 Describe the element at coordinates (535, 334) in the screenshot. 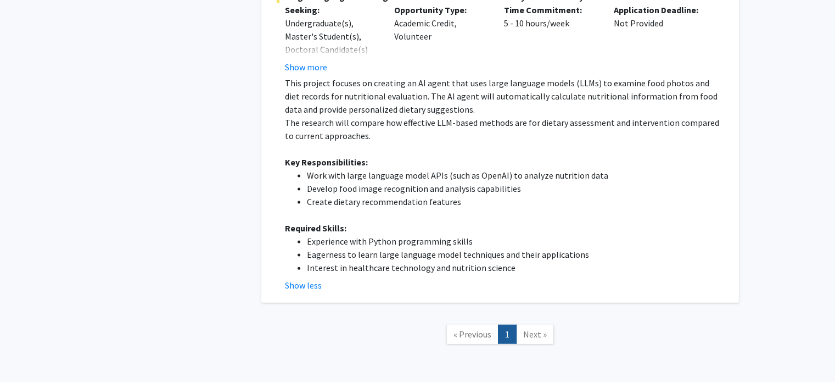

I see `a: Next Page` at that location.